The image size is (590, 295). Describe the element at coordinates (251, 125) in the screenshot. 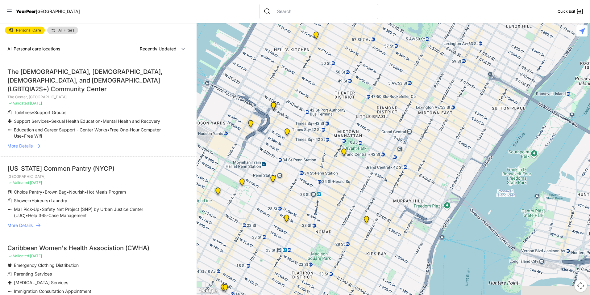

I see `div: Sylvia's Place` at that location.